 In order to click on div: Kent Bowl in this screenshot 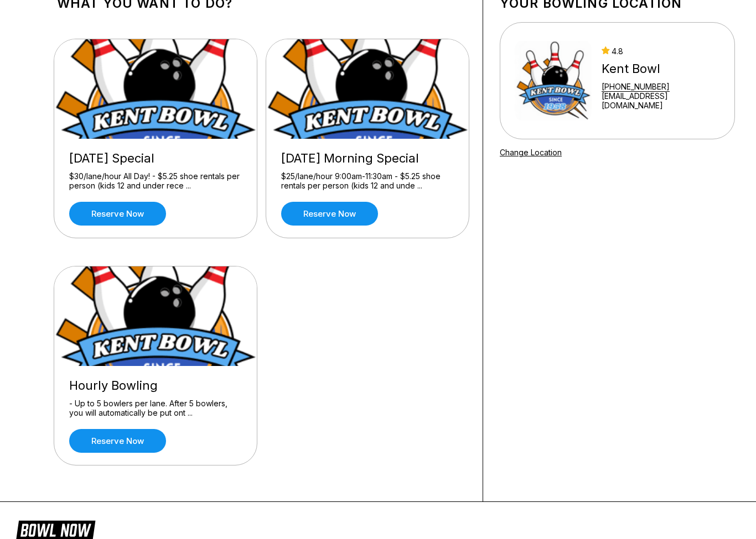, I will do `click(660, 68)`.